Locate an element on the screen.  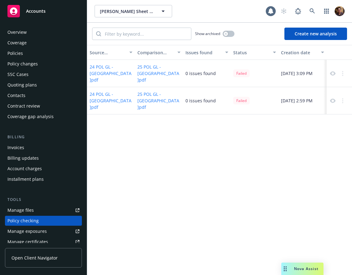
a: Report a Bug is located at coordinates (298, 11).